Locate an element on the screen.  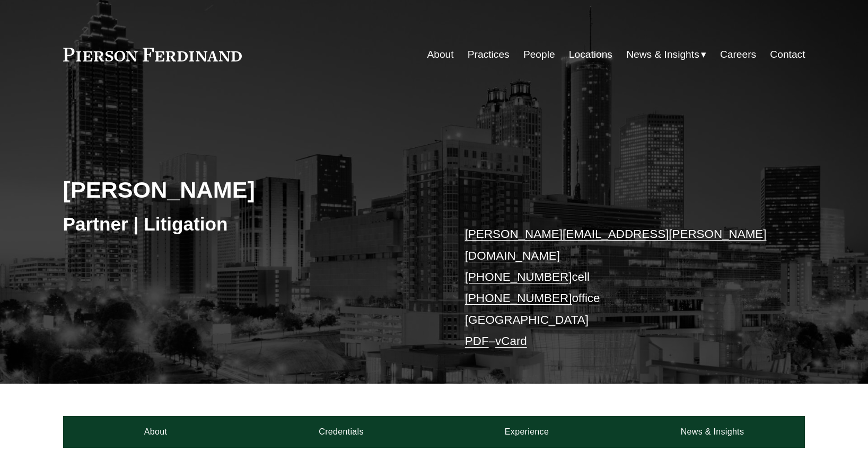
a: PDF is located at coordinates (477, 341).